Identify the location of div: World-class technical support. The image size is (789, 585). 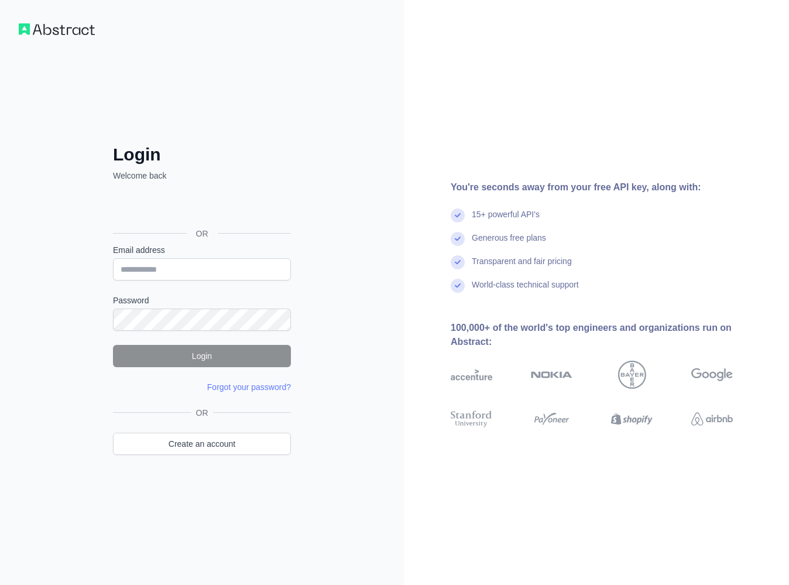
(525, 290).